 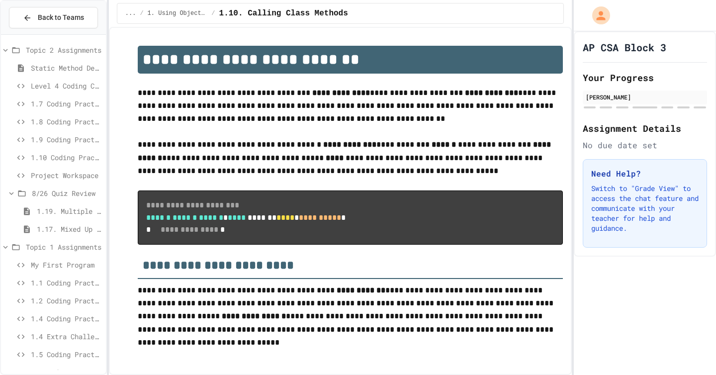 What do you see at coordinates (645, 78) in the screenshot?
I see `h2: Your Progress` at bounding box center [645, 78].